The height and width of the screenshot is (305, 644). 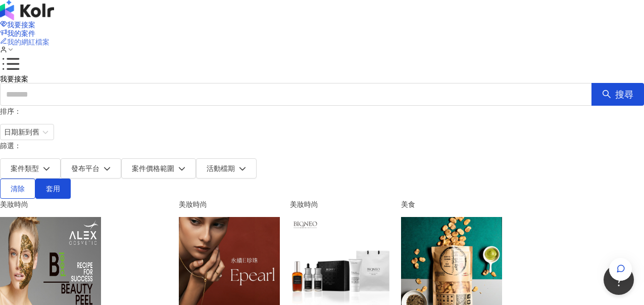 I want to click on button: 套用, so click(x=53, y=189).